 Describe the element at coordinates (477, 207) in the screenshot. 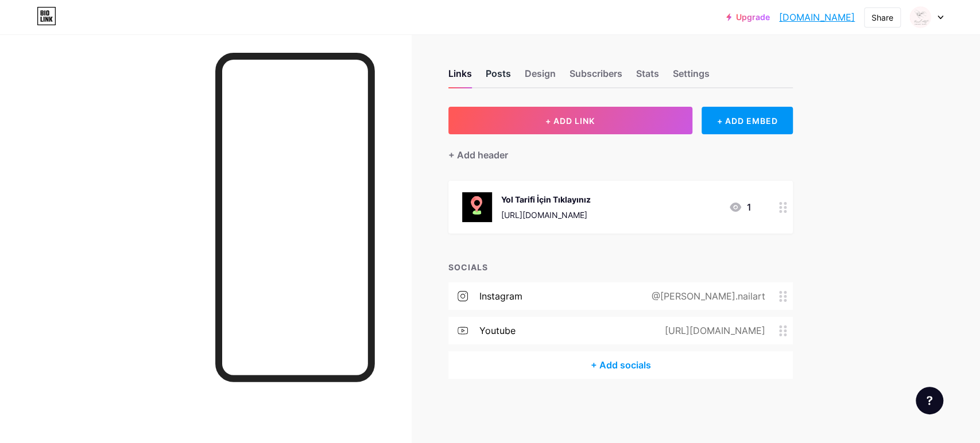

I see `img: Yol Tarifi İçin Tıklayınız` at that location.